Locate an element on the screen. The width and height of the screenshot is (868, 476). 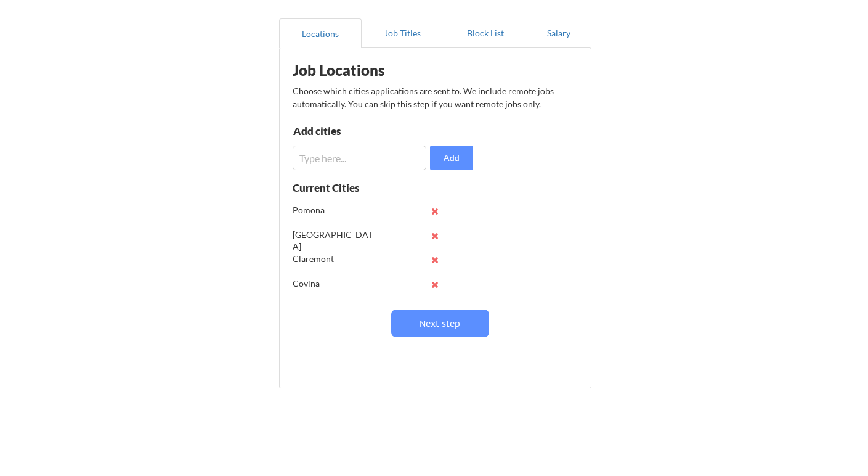
div: Current Cities is located at coordinates (339, 188).